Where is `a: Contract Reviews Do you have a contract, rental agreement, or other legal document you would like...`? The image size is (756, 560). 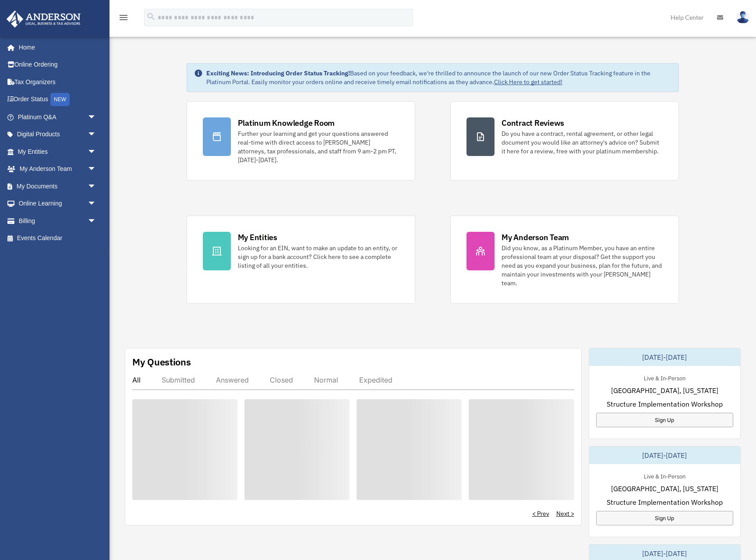
a: Contract Reviews Do you have a contract, rental agreement, or other legal document you would like... is located at coordinates (565, 141).